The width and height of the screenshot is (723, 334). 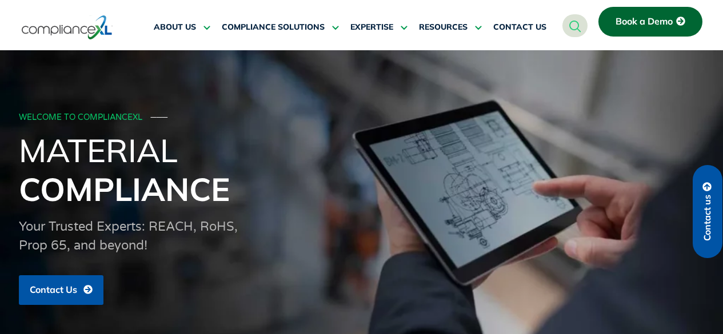 What do you see at coordinates (61, 290) in the screenshot?
I see `a: Contact Us` at bounding box center [61, 290].